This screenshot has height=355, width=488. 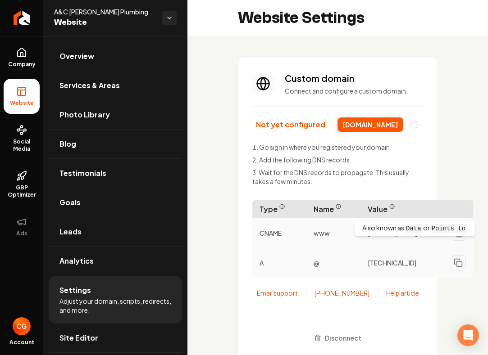 I want to click on span: Also known as or, so click(x=414, y=228).